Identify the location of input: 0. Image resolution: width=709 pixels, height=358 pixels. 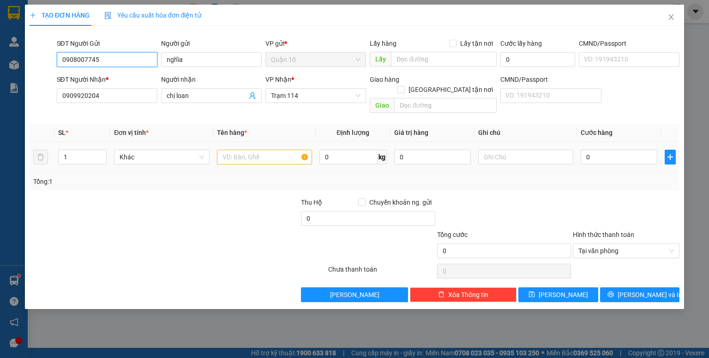
(432, 157).